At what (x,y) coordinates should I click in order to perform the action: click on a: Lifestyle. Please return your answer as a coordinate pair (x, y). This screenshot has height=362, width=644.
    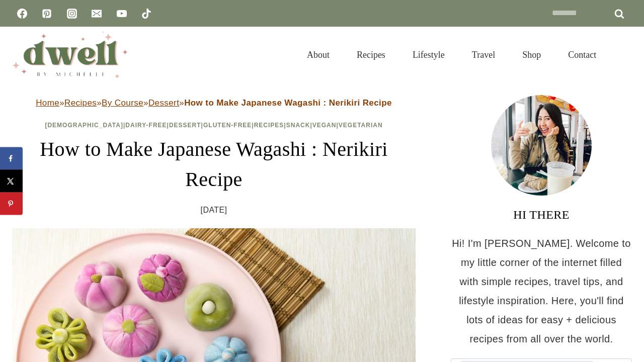
    Looking at the image, I should click on (429, 55).